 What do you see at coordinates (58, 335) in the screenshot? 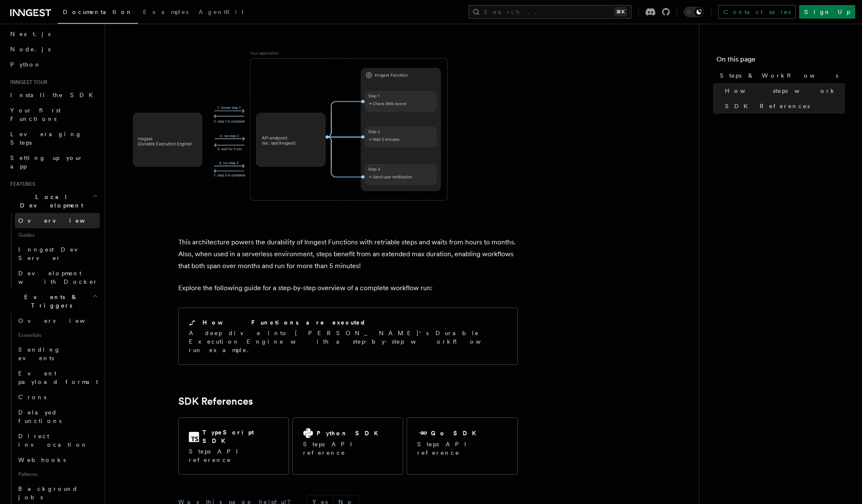
I see `span: Essentials` at bounding box center [58, 335].